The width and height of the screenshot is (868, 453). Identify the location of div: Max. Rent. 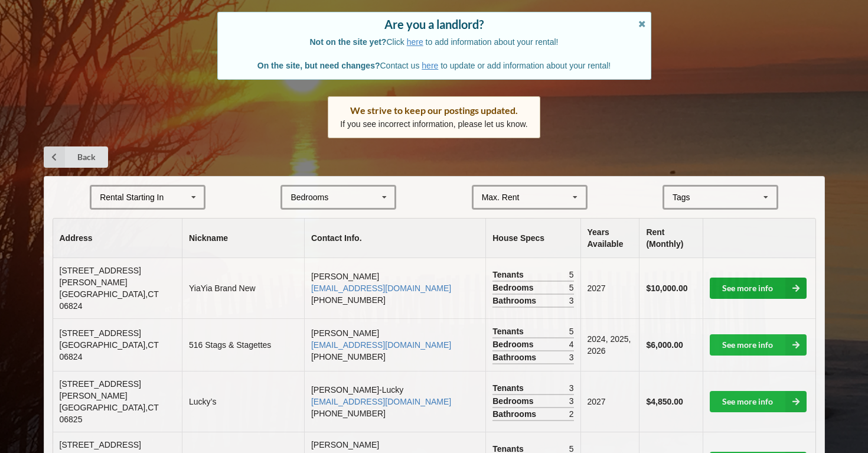
(501, 197).